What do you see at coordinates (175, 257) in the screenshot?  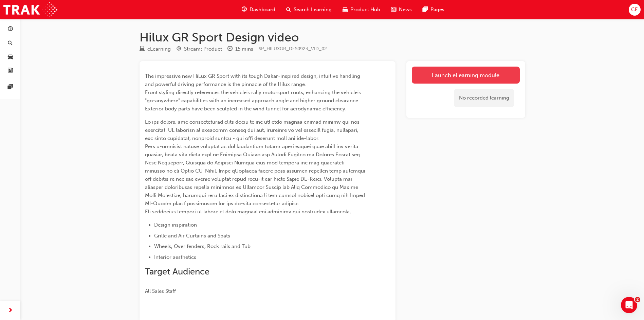 I see `span: Interior aesthetics` at bounding box center [175, 257].